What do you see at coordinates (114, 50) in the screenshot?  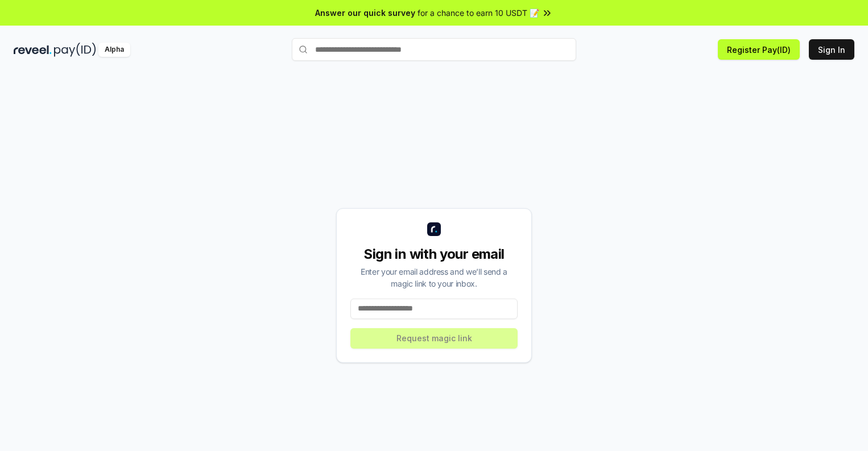 I see `div: Alpha` at bounding box center [114, 50].